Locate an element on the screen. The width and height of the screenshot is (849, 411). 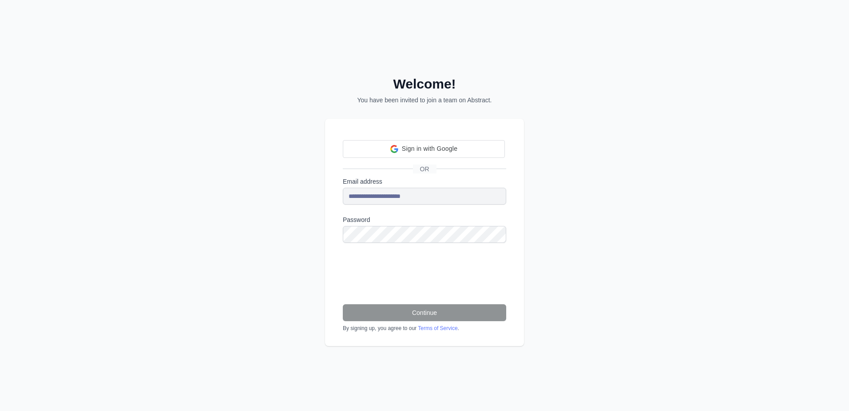
span: OR is located at coordinates (425, 169).